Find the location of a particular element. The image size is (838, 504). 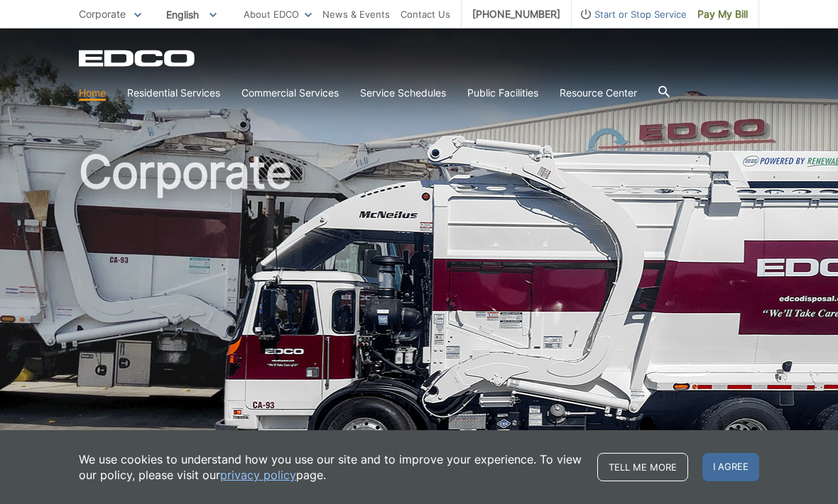

a: Residential Services is located at coordinates (174, 93).